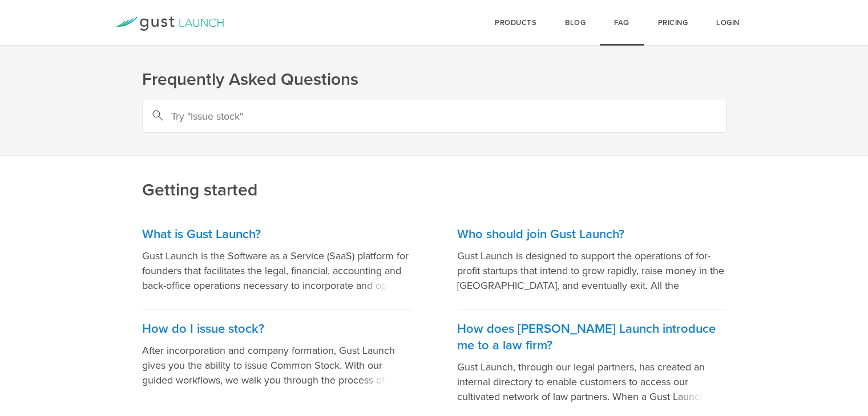 The height and width of the screenshot is (416, 868). I want to click on a: What is Gust Launch? Gust Launch is the Software as a Service (SaaS) platform for founders that f..., so click(277, 262).